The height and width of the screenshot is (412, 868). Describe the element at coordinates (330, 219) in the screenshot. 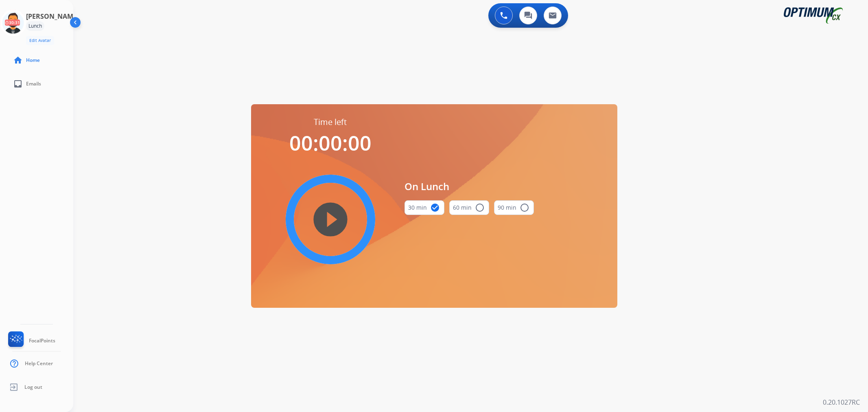

I see `mat-icon: play_circle_filled` at that location.